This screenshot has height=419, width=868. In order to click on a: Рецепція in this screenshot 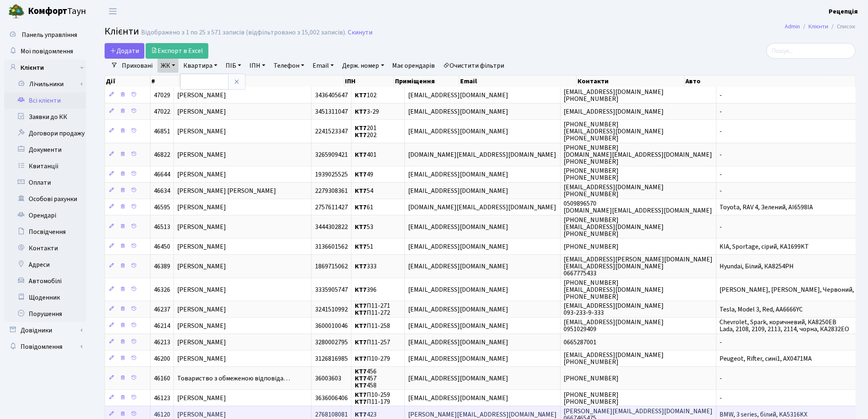, I will do `click(844, 11)`.